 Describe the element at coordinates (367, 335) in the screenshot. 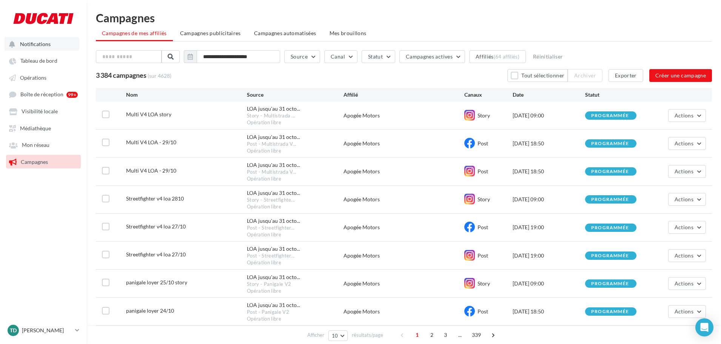

I see `span: résultats/page` at that location.